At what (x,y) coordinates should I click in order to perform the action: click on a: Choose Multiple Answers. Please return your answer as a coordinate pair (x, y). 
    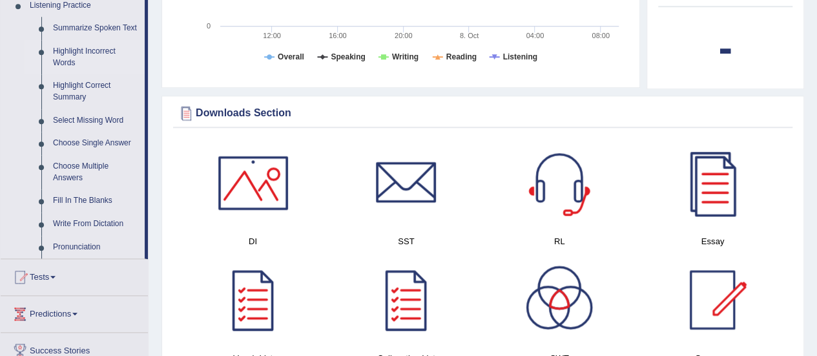
    Looking at the image, I should click on (96, 172).